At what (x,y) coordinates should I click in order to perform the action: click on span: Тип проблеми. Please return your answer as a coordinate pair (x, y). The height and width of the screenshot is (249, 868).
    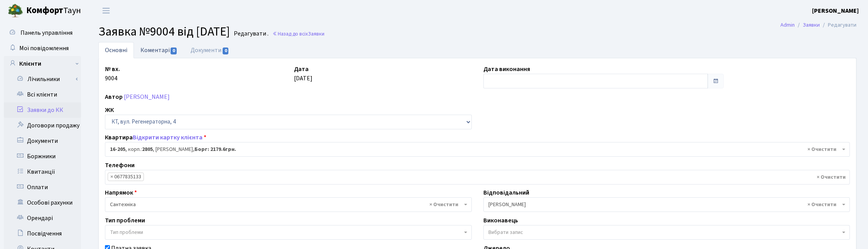
    Looking at the image, I should click on (127, 232).